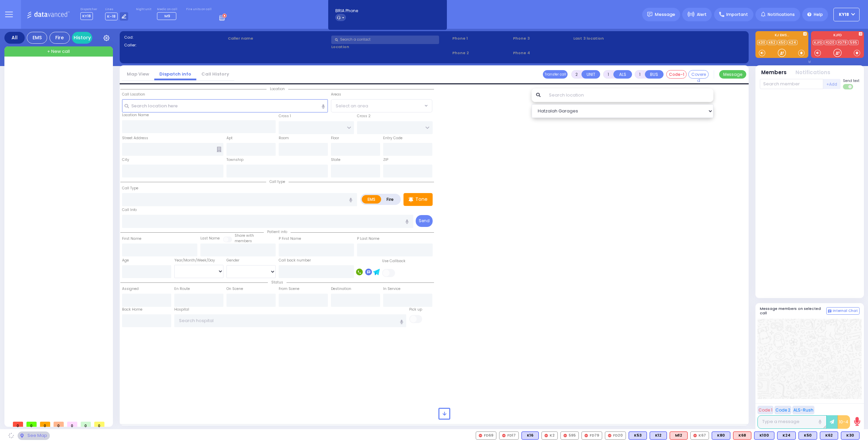  What do you see at coordinates (678, 436) in the screenshot?
I see `div: M12` at bounding box center [678, 436].